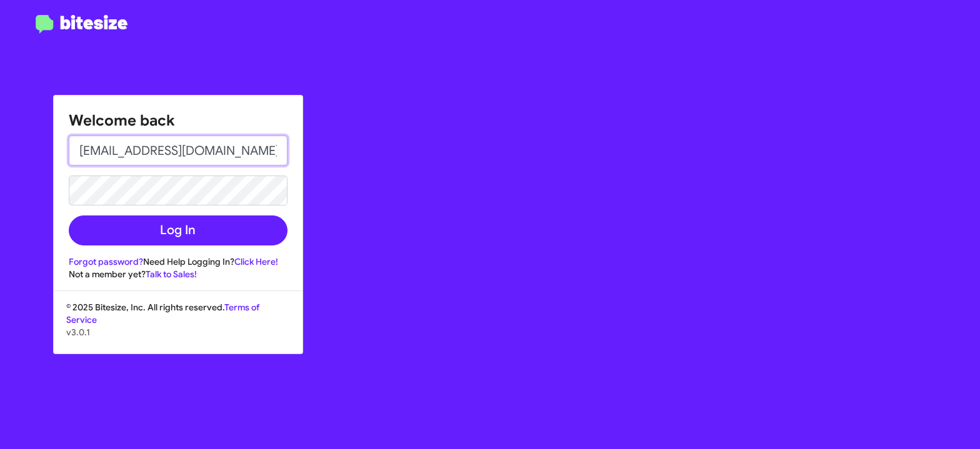  What do you see at coordinates (178, 327) in the screenshot?
I see `div: © 2025 Bitesize, Inc. All rights reserved.` at bounding box center [178, 327].